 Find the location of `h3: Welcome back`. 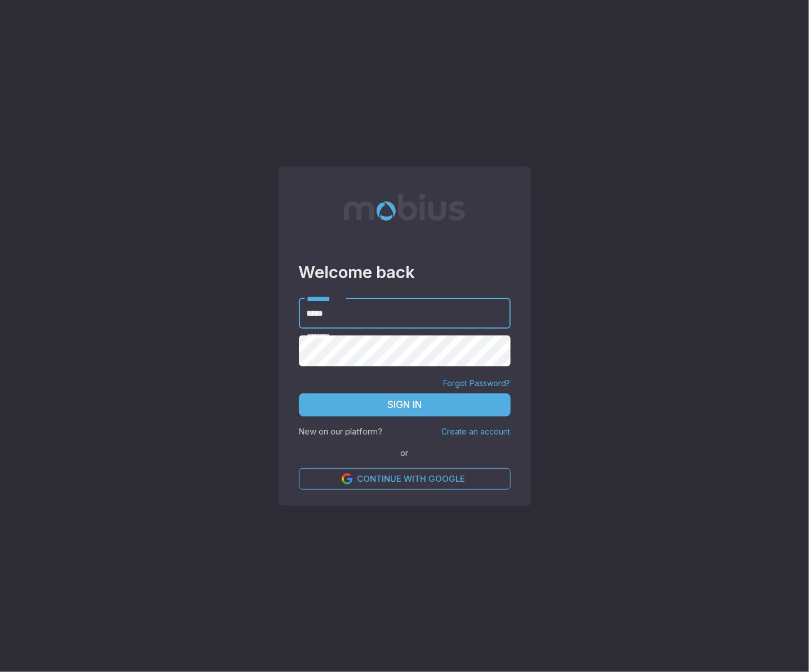

h3: Welcome back is located at coordinates (404, 273).